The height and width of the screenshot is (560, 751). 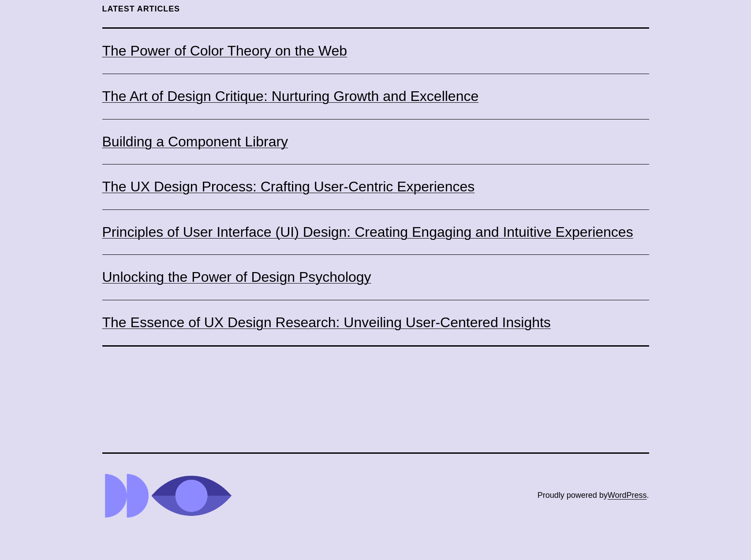 What do you see at coordinates (195, 142) in the screenshot?
I see `a: Building a Component Library` at bounding box center [195, 142].